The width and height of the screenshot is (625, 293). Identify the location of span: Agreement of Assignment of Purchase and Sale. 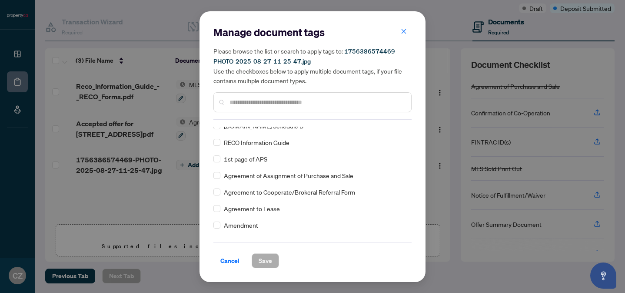
(289, 175).